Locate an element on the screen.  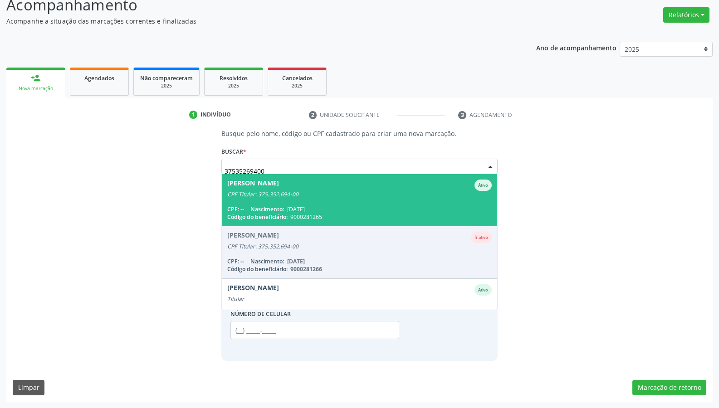
span: CPF: is located at coordinates (233, 209).